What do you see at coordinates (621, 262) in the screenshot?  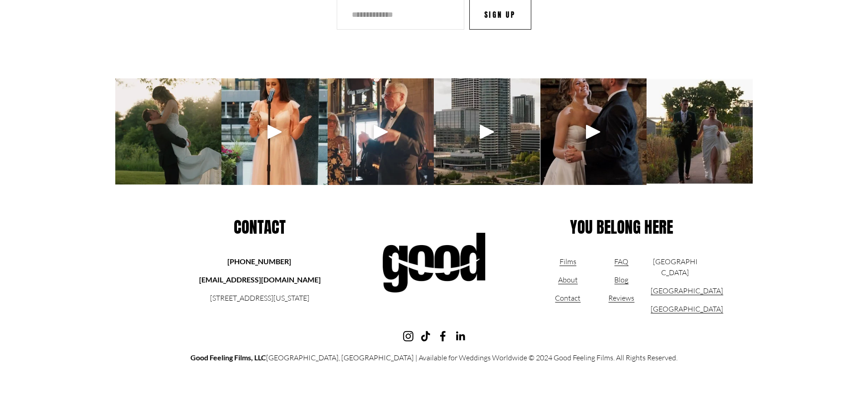 I see `a: FAQ` at bounding box center [621, 262].